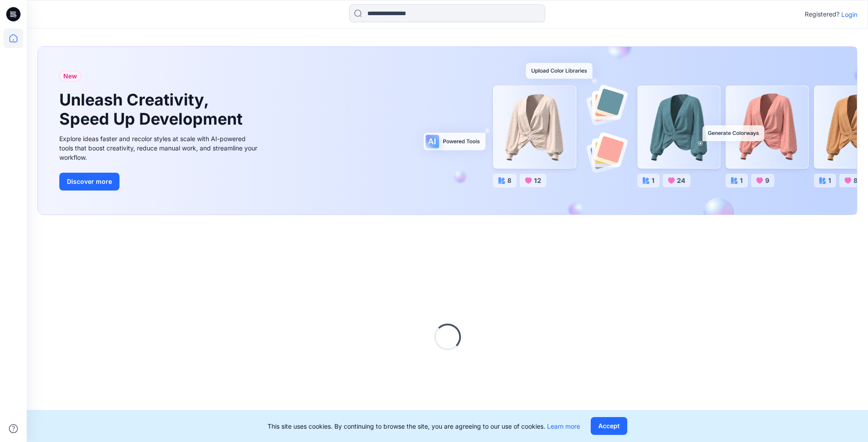 The image size is (868, 442). What do you see at coordinates (153, 110) in the screenshot?
I see `h1: Unleash Creativity, Speed Up Development` at bounding box center [153, 110].